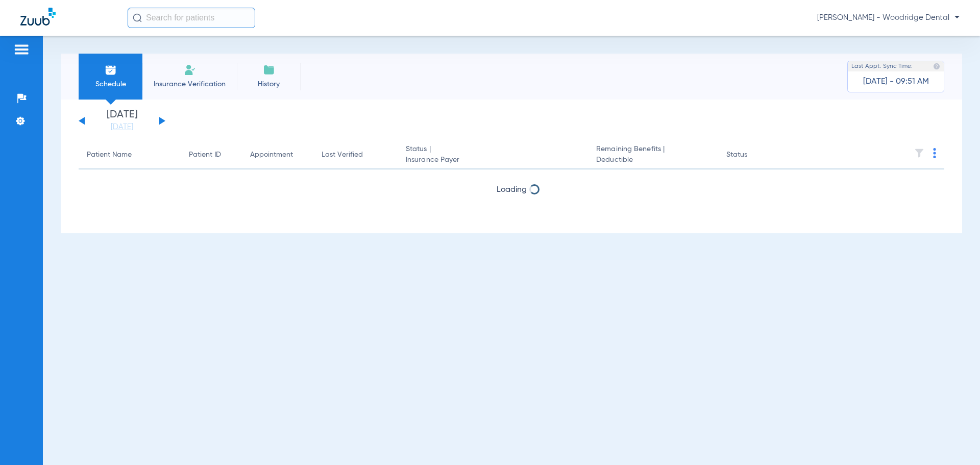 This screenshot has width=980, height=465. I want to click on img: filter.svg, so click(920, 153).